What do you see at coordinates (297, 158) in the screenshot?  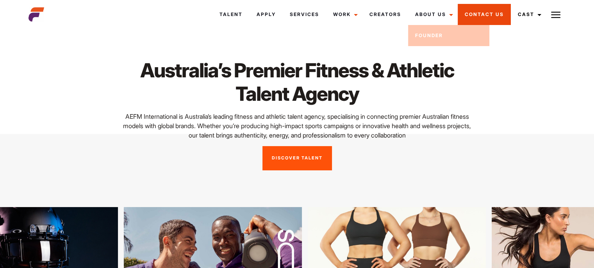 I see `a: Discover Talent` at bounding box center [297, 158].